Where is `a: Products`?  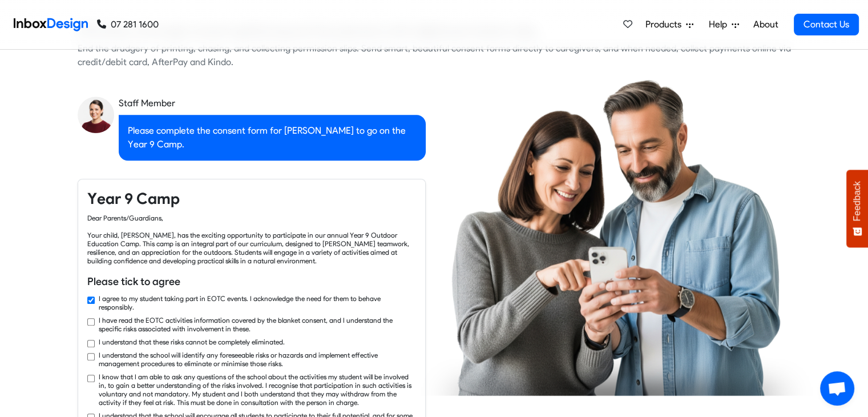 a: Products is located at coordinates (669, 24).